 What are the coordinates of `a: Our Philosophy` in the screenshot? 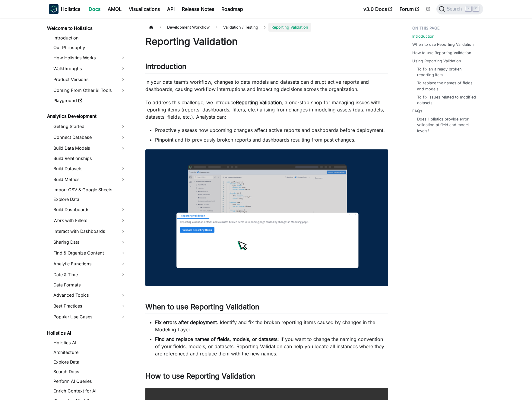 It's located at (89, 48).